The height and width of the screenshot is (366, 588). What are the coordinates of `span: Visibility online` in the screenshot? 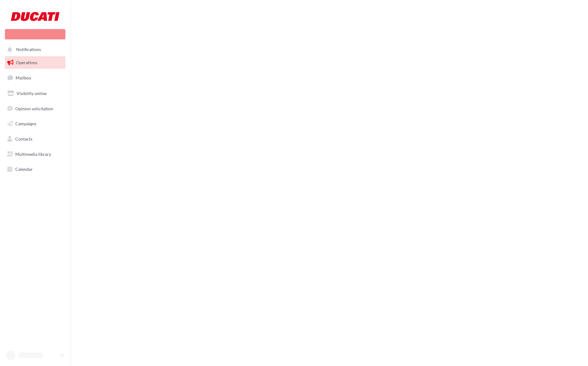 It's located at (32, 94).